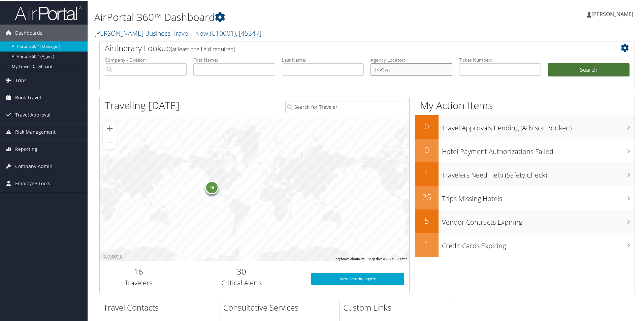 The width and height of the screenshot is (644, 321). I want to click on div: 16, so click(212, 187).